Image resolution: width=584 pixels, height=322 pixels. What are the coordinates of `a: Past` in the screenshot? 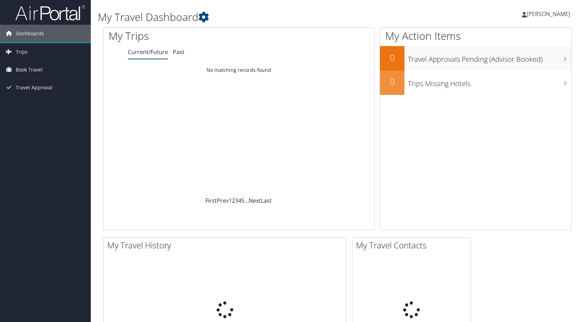 It's located at (179, 52).